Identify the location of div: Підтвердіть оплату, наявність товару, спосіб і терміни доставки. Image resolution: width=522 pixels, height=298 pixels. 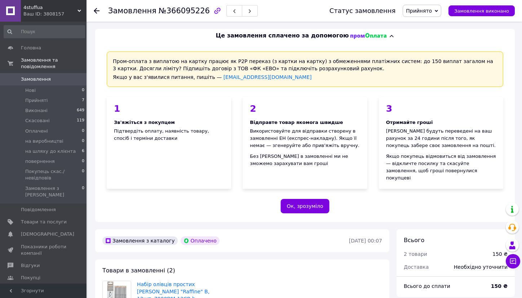
(169, 143).